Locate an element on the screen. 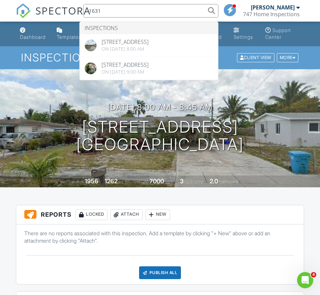 The width and height of the screenshot is (320, 295). span: SPECTORA is located at coordinates (63, 10).